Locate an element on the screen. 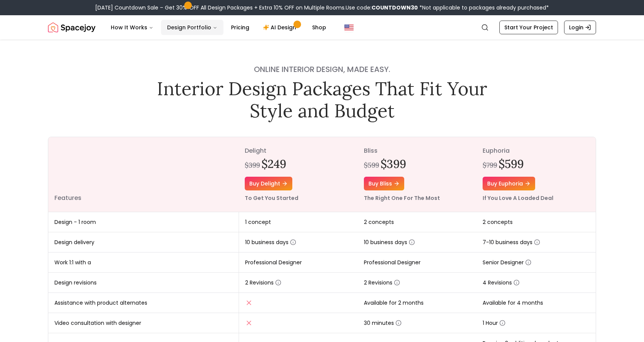  div: $599 is located at coordinates (371, 165).